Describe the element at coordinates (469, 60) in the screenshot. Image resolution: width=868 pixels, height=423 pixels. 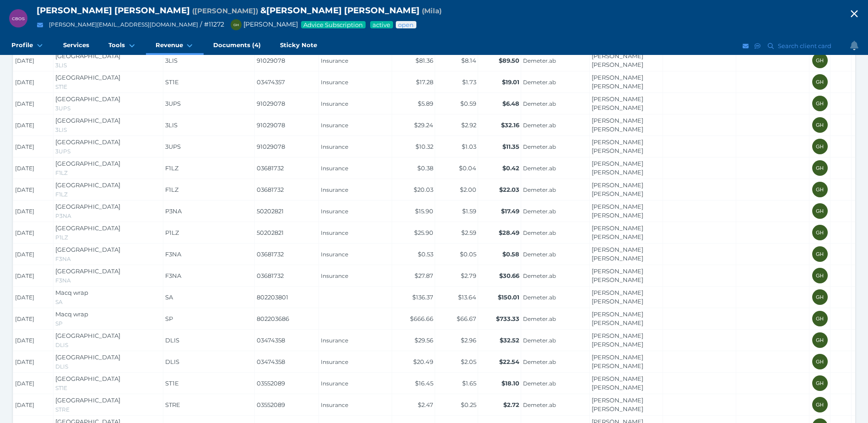
I see `span: $8.14` at that location.